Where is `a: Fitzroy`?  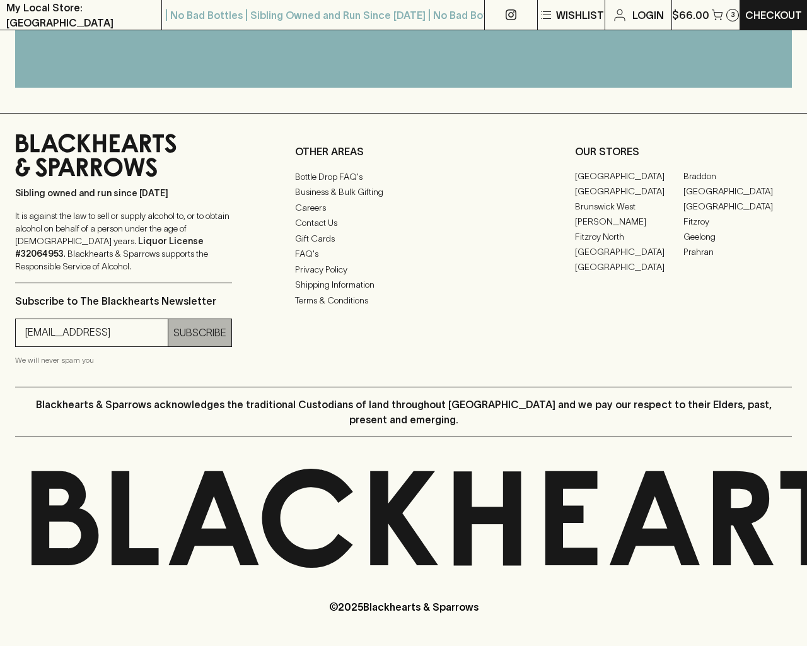 a: Fitzroy is located at coordinates (738, 222).